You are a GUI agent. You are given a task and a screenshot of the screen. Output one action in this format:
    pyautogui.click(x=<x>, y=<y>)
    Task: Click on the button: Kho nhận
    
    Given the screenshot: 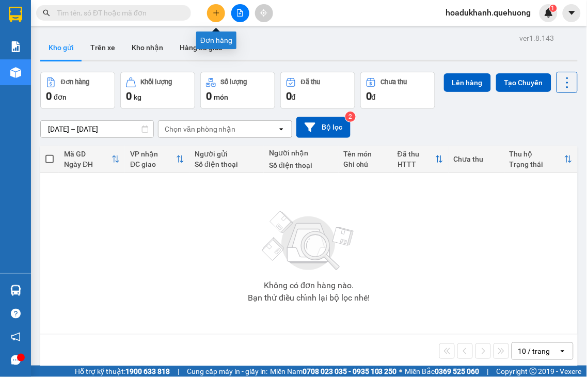 What is the action you would take?
    pyautogui.click(x=147, y=48)
    